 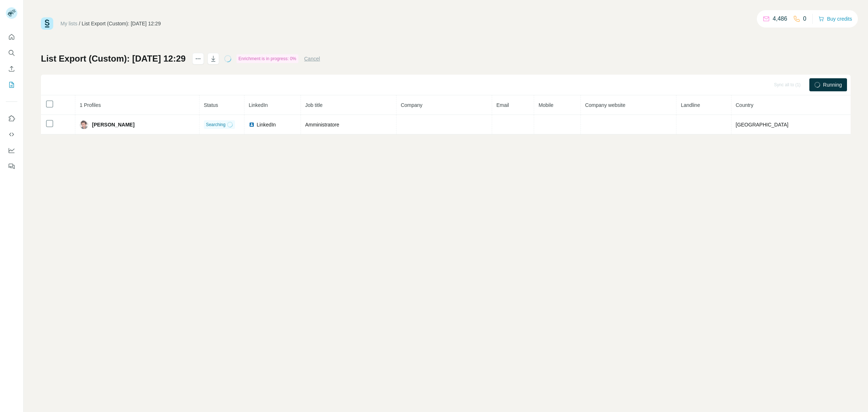 What do you see at coordinates (11, 118) in the screenshot?
I see `button: Use Surfe on LinkedIn` at bounding box center [11, 118].